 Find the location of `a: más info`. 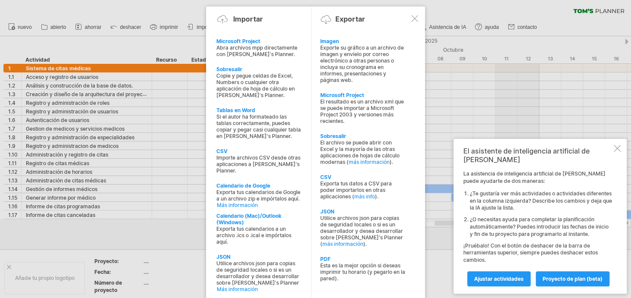

a: más info is located at coordinates (365, 196).